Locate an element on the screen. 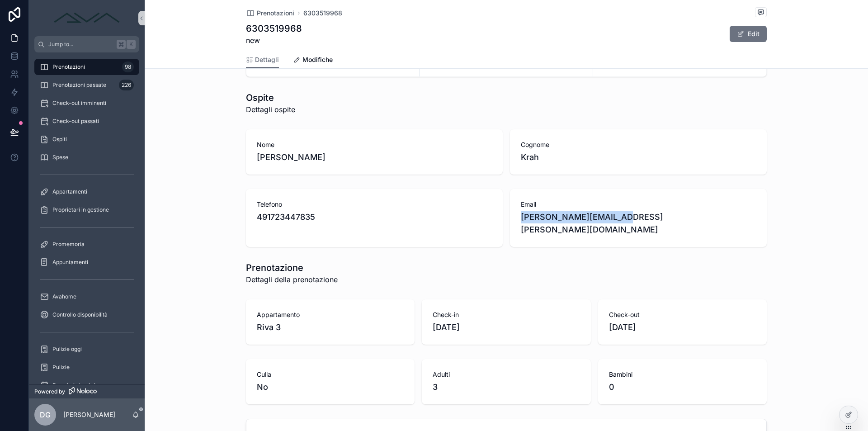 This screenshot has width=868, height=431. a: Appuntamenti is located at coordinates (87, 263).